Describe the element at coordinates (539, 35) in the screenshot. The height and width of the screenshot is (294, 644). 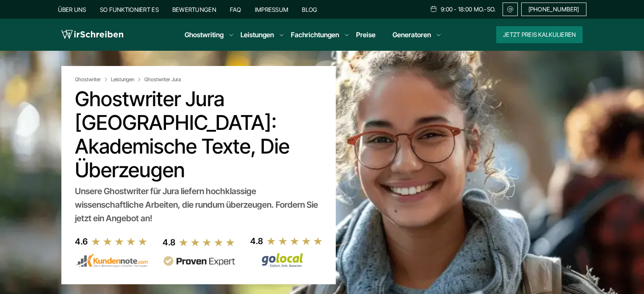
I see `button: Jetzt Preis kalkulieren` at that location.